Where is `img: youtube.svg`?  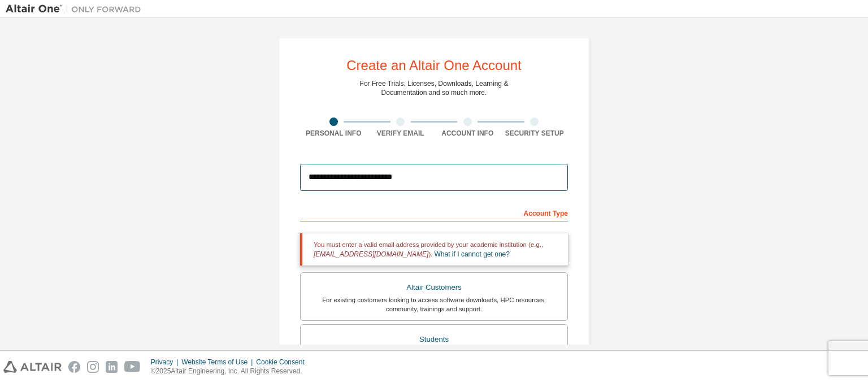
img: youtube.svg is located at coordinates (132, 367).